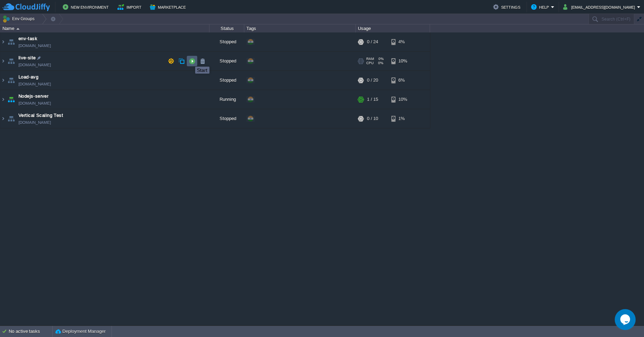 This screenshot has height=337, width=644. What do you see at coordinates (370, 59) in the screenshot?
I see `span: RAM` at bounding box center [370, 59].